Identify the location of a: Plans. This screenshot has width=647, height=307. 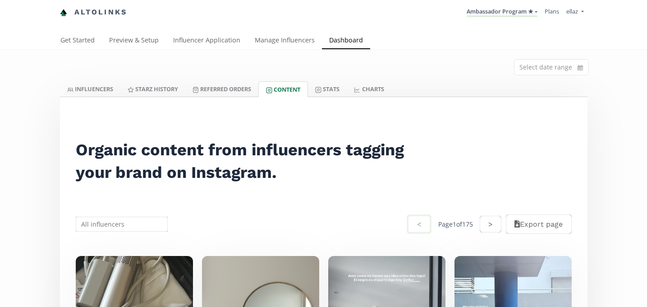
(552, 11).